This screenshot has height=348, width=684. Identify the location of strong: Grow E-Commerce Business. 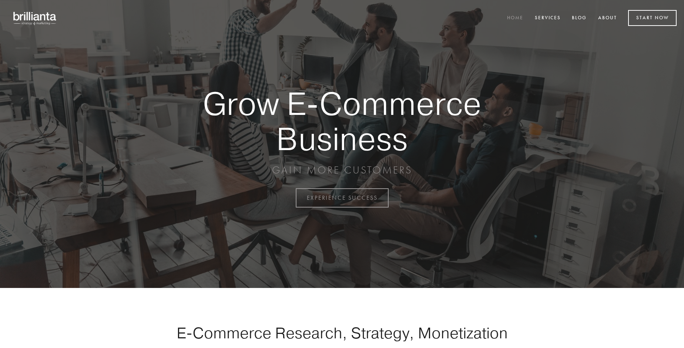
(342, 121).